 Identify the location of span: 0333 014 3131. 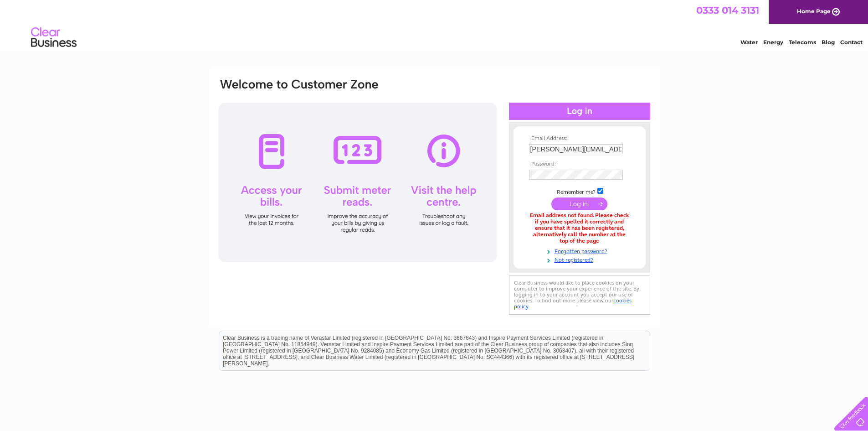
(728, 10).